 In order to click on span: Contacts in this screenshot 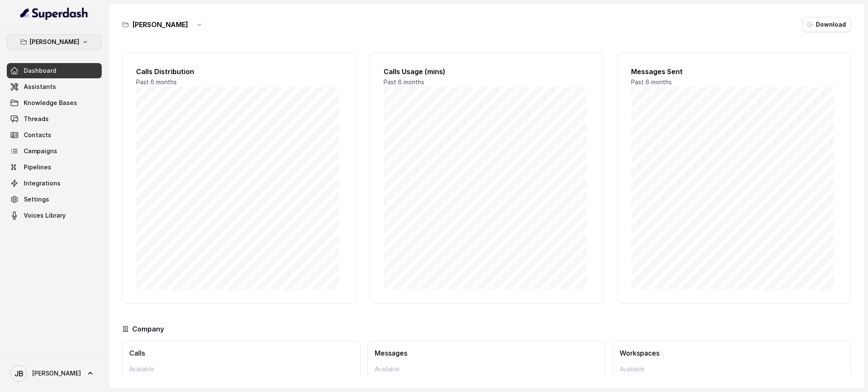, I will do `click(37, 135)`.